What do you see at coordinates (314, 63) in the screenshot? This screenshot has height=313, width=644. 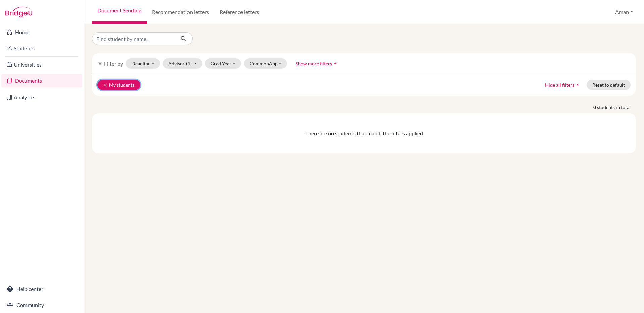 I see `span: Show more filters` at bounding box center [314, 63].